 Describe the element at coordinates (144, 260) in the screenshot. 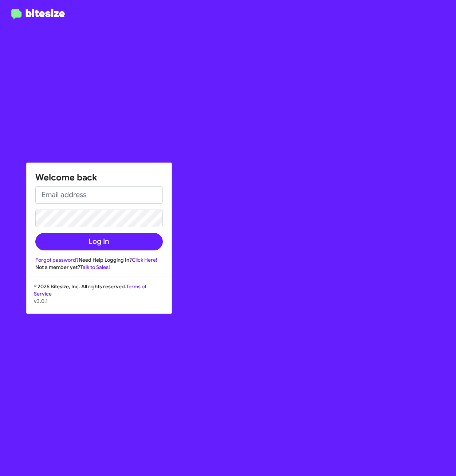

I see `a: Click Here!` at that location.